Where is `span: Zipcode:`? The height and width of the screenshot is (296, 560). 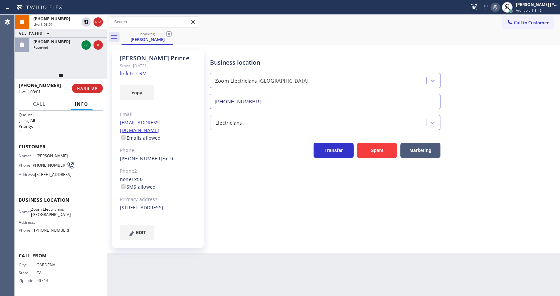
span: Zipcode: is located at coordinates (27, 281).